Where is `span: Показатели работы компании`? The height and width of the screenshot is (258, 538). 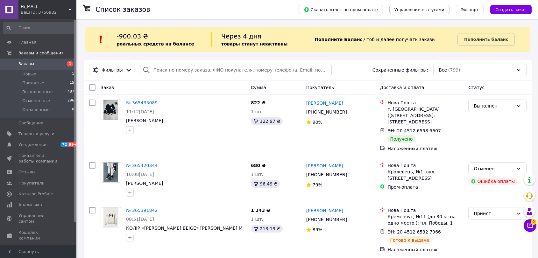
span: Показатели работы компании is located at coordinates (38, 158).